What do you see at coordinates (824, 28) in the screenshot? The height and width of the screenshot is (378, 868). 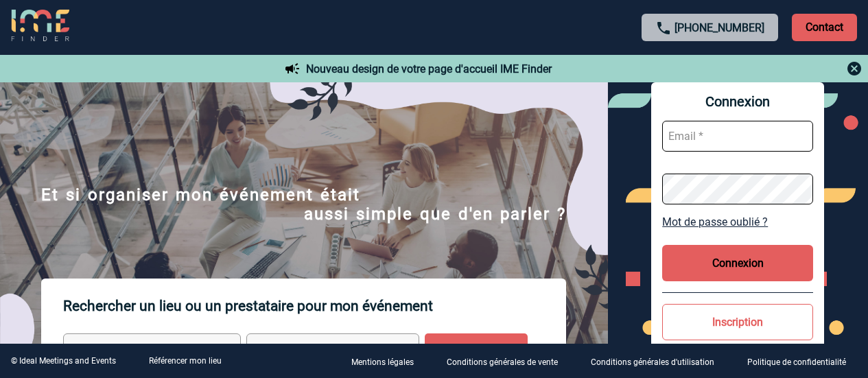 I see `p: Contact` at bounding box center [824, 28].